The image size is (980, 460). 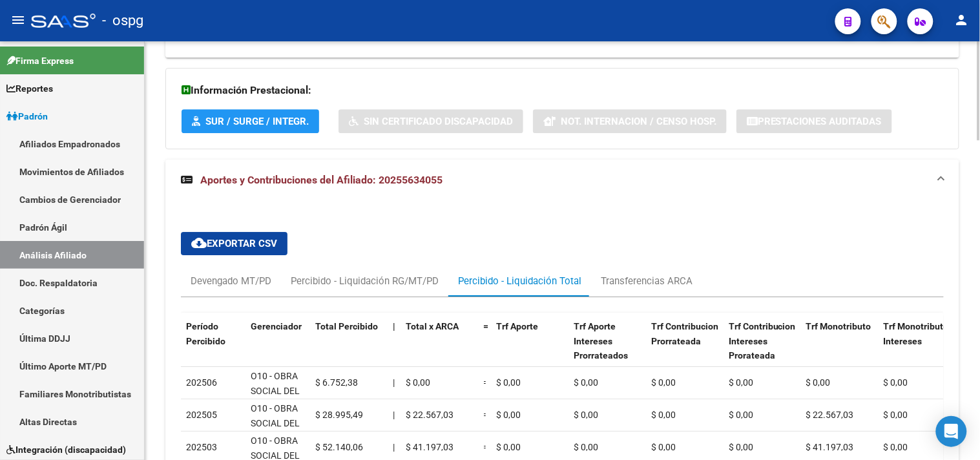 What do you see at coordinates (234, 244) in the screenshot?
I see `span: Exportar CSV` at bounding box center [234, 244].